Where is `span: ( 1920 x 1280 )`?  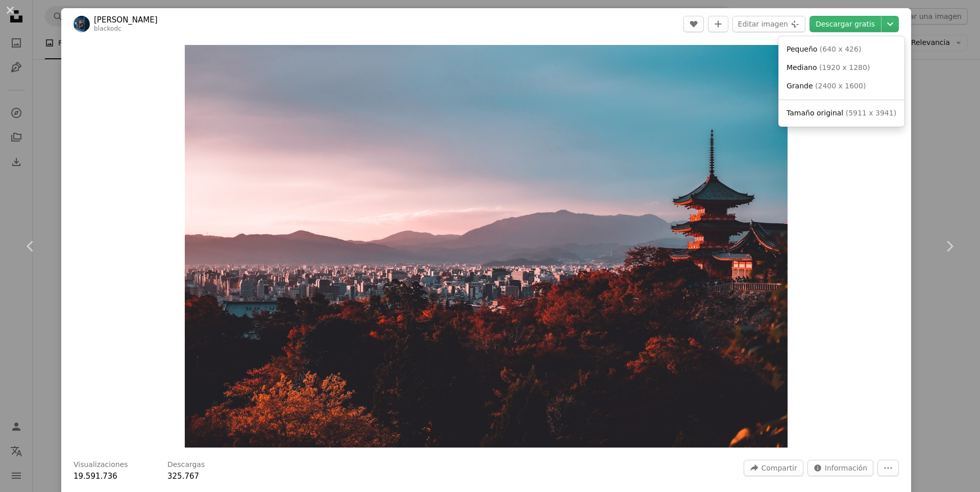
span: ( 1920 x 1280 ) is located at coordinates (844, 68).